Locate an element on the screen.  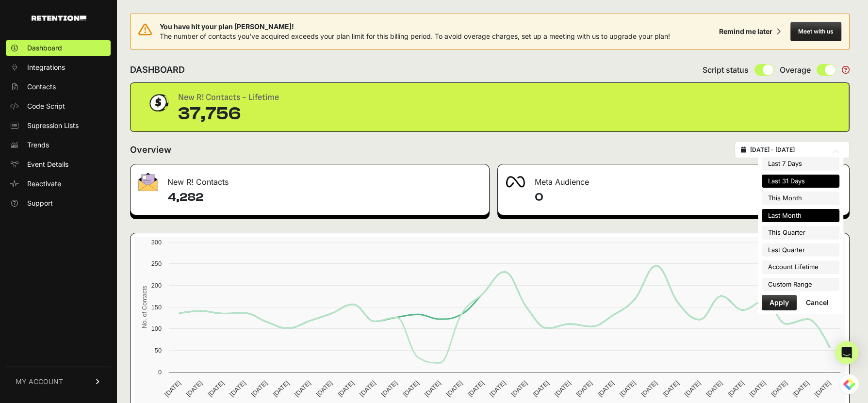
a: Event Details is located at coordinates (59, 164).